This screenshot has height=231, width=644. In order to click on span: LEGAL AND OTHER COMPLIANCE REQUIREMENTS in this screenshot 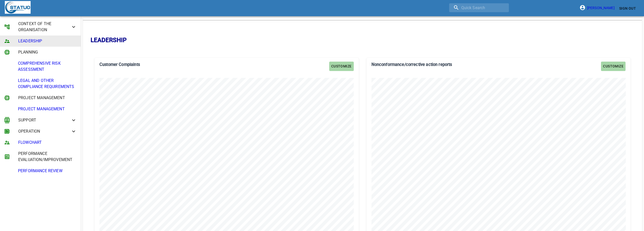, I will do `click(48, 84)`.